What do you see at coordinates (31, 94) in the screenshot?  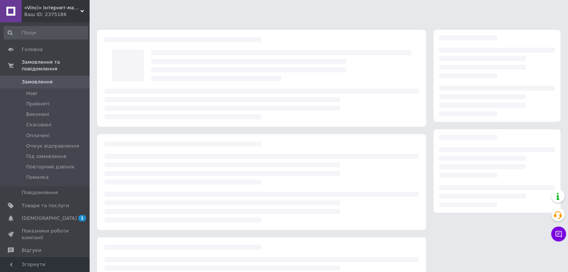 I see `span: Нові` at bounding box center [31, 94].